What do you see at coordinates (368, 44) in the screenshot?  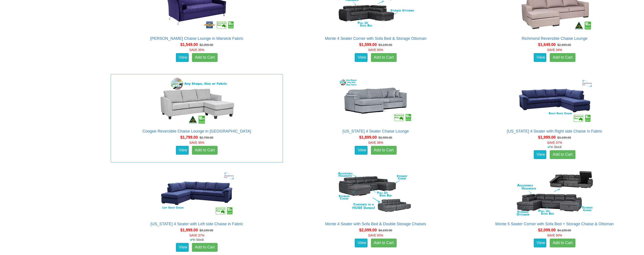 I see `span: $1,599.00` at bounding box center [368, 44].